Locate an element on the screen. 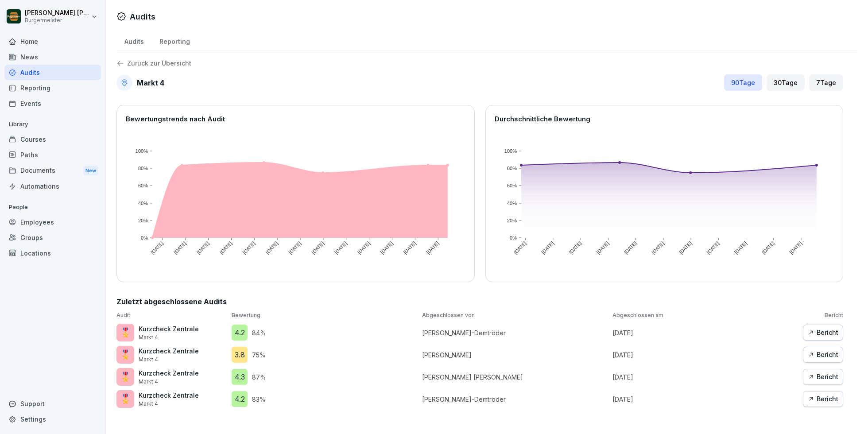 The image size is (868, 434). div: Courses is located at coordinates (52, 139).